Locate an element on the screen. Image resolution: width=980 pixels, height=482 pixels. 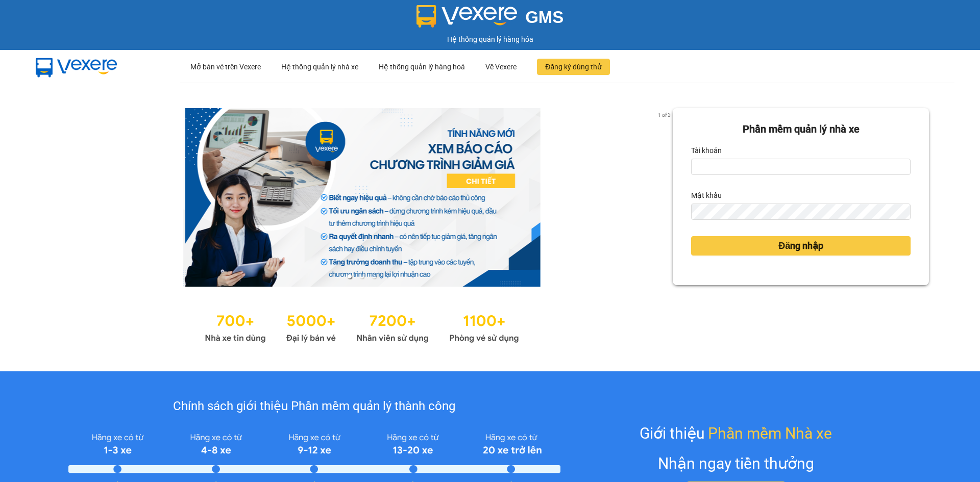
label: Tài khoản is located at coordinates (706, 150).